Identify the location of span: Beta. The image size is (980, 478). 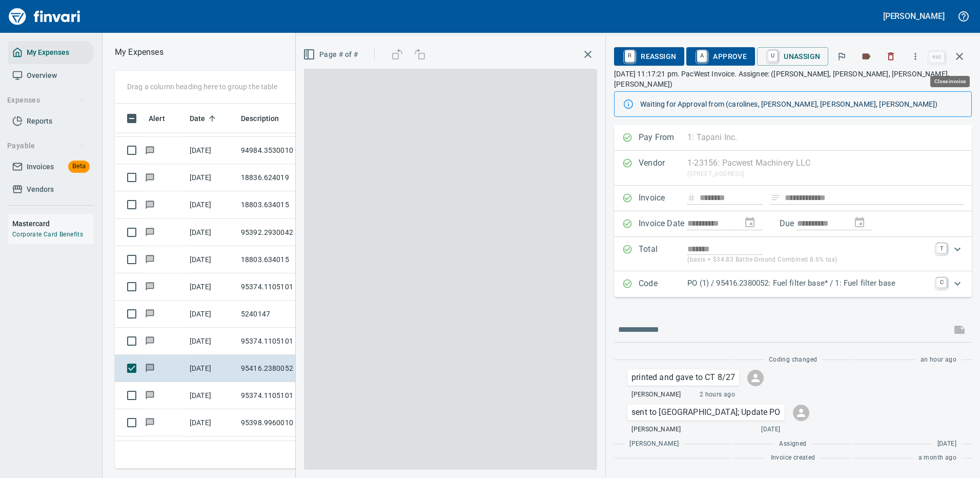
(79, 166).